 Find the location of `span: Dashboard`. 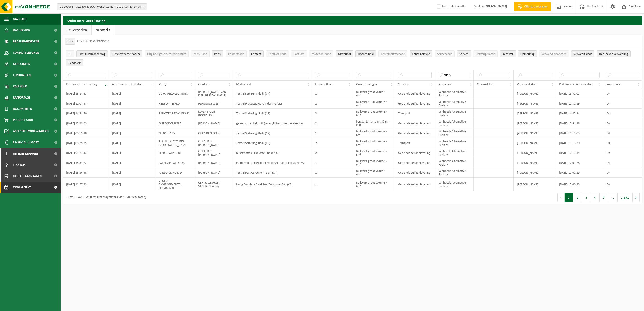

span: Dashboard is located at coordinates (21, 30).